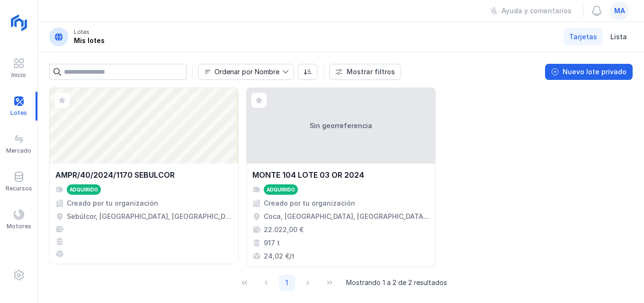  What do you see at coordinates (115, 175) in the screenshot?
I see `div: AMPR/40/2024/1170 SEBULCOR` at bounding box center [115, 175].